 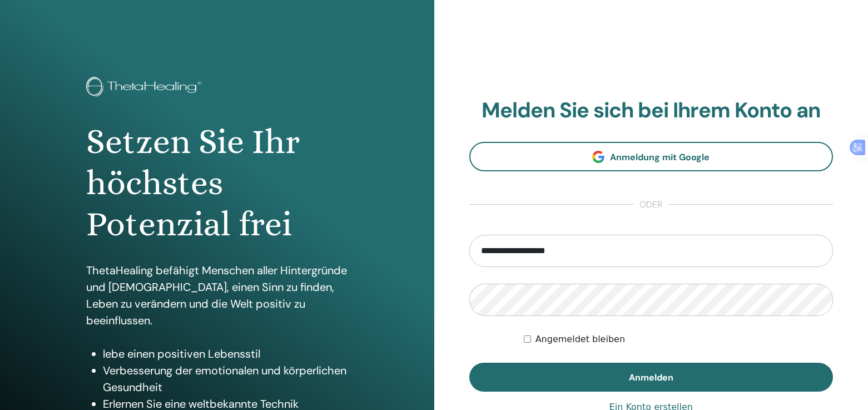 What do you see at coordinates (679, 339) in the screenshot?
I see `div: Keep me authenticated indefinitely or until I manually logout` at bounding box center [679, 339].